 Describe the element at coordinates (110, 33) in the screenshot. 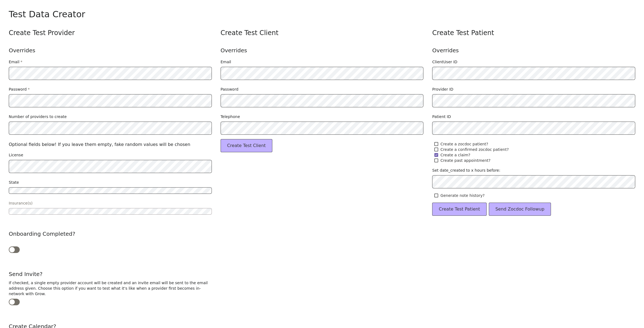

I see `div: Create Test Provider` at that location.